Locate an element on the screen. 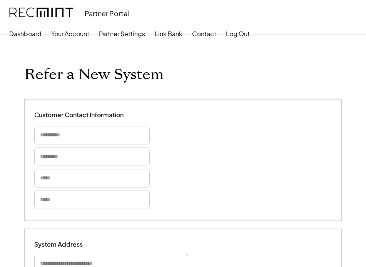 This screenshot has width=366, height=267. button: Dashboard is located at coordinates (25, 34).